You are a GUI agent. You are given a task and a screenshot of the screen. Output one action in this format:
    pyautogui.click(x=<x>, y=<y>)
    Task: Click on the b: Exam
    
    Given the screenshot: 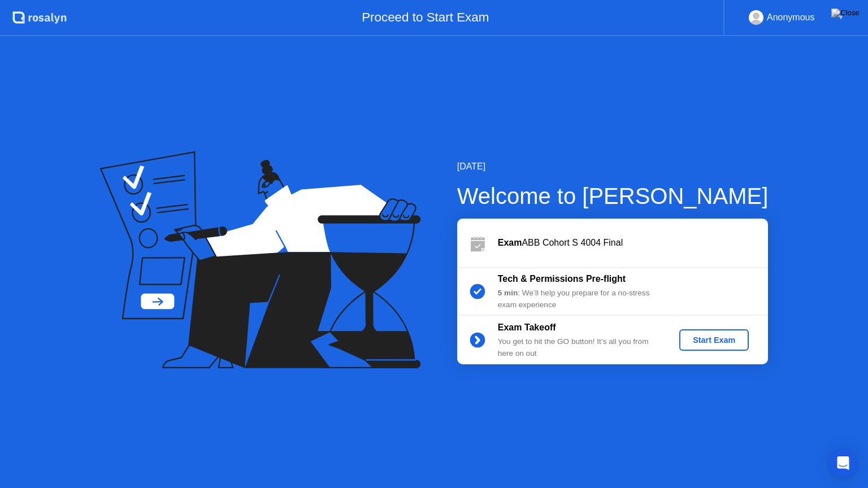 What is the action you would take?
    pyautogui.click(x=509, y=242)
    